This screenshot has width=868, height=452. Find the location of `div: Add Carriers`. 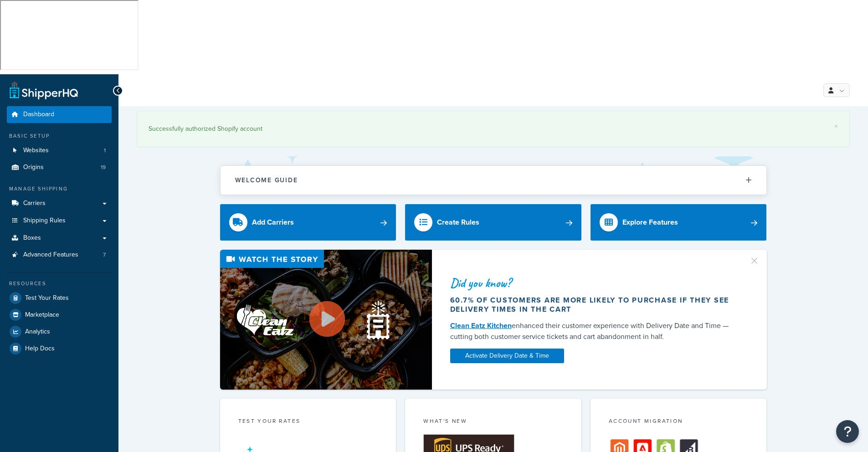

div: Add Carriers is located at coordinates (273, 222).